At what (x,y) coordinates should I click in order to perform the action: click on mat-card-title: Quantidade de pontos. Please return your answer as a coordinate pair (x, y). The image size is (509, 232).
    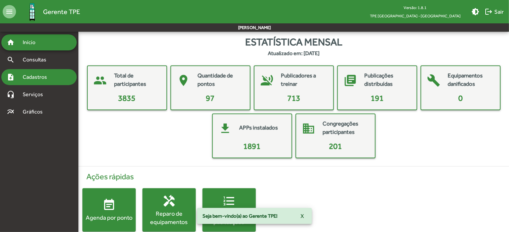
    Looking at the image, I should click on (220, 80).